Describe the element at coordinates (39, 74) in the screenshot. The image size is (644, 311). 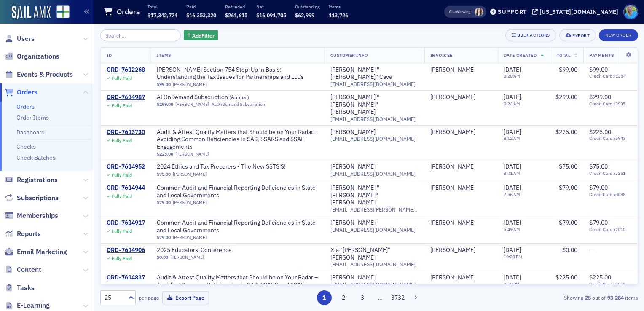
I see `a: Events & Products` at that location.